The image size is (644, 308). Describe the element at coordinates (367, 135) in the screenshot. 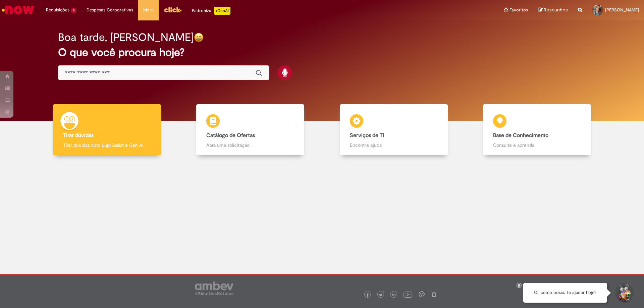

I see `b: Serviços de TI` at that location.